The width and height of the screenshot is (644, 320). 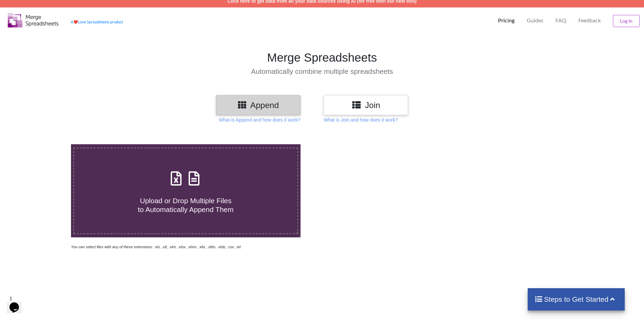 I want to click on span: heart, so click(x=76, y=22).